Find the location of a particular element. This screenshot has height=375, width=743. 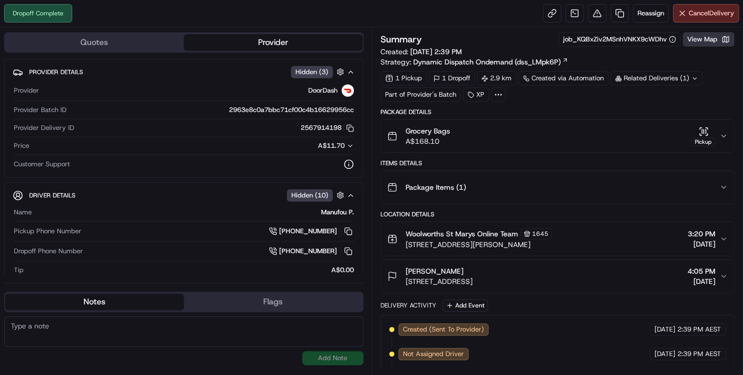

a: 📗Knowledge Base is located at coordinates (44, 154).